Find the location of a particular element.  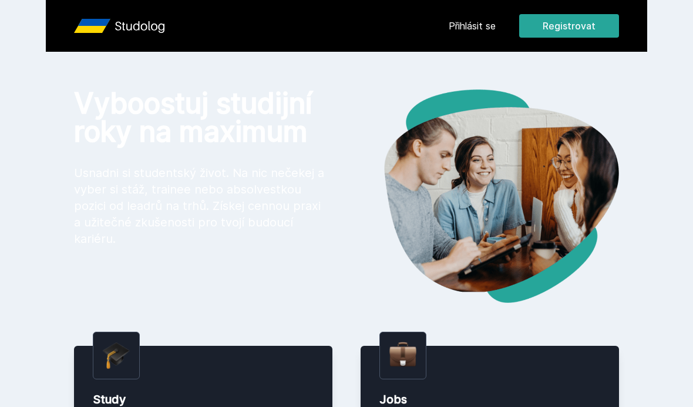

h1: Vyboostuj studijní roky na maximum is located at coordinates (201, 118).